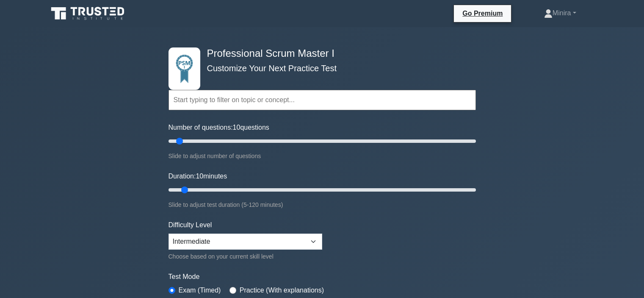 The width and height of the screenshot is (644, 298). What do you see at coordinates (198, 176) in the screenshot?
I see `label: Duration: minutes` at bounding box center [198, 176].